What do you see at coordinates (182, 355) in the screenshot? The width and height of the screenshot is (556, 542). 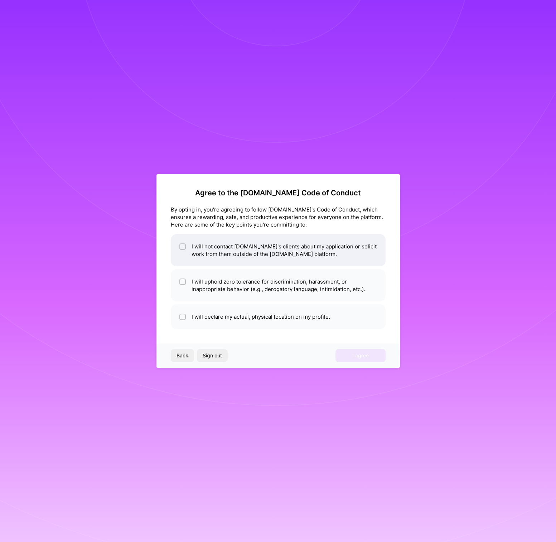 I see `span: Back` at bounding box center [182, 355].